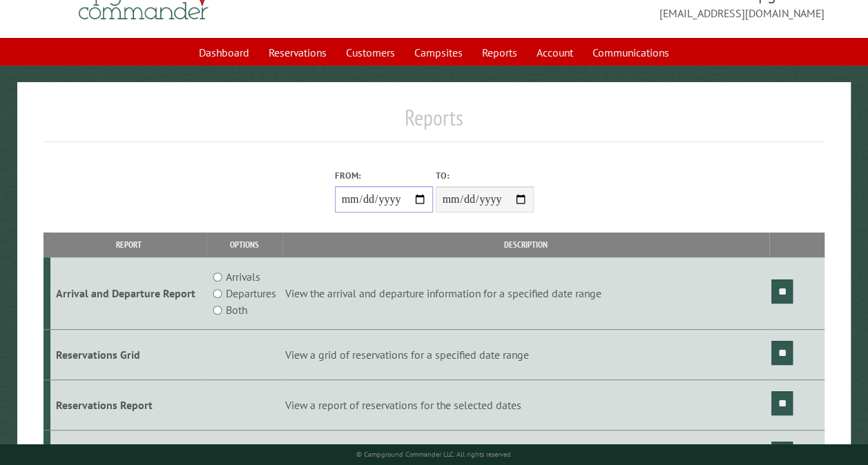 This screenshot has height=465, width=868. I want to click on td: View the arrival and departure information for a specified date range, so click(525, 294).